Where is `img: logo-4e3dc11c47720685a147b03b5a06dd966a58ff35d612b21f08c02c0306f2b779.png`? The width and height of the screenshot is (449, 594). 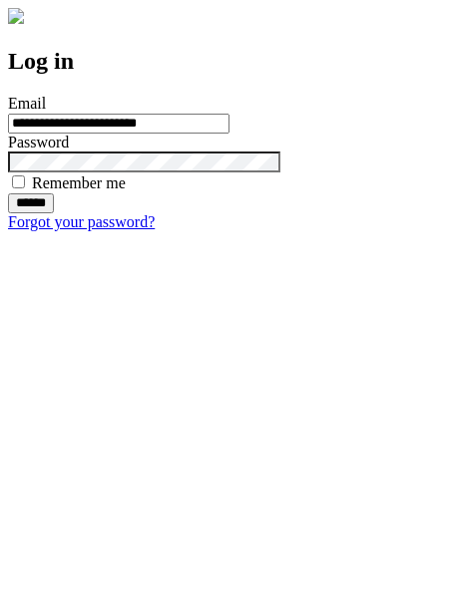
img: logo-4e3dc11c47720685a147b03b5a06dd966a58ff35d612b21f08c02c0306f2b779.png is located at coordinates (16, 16).